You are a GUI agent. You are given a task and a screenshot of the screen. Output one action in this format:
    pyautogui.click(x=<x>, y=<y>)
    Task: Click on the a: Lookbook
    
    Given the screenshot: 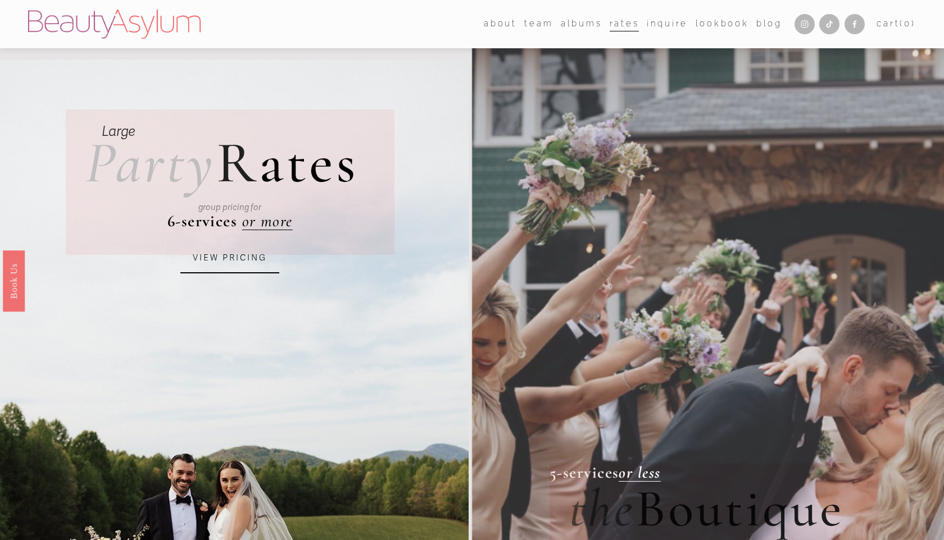 What is the action you would take?
    pyautogui.click(x=722, y=24)
    